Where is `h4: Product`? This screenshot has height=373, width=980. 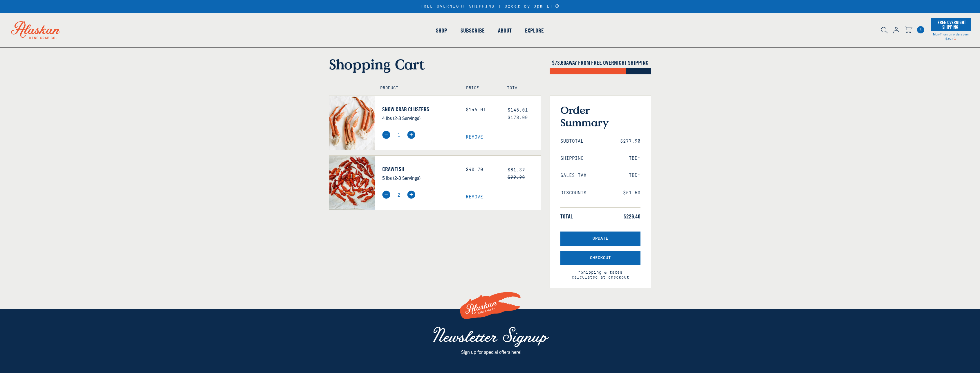
h4: Product is located at coordinates (417, 88).